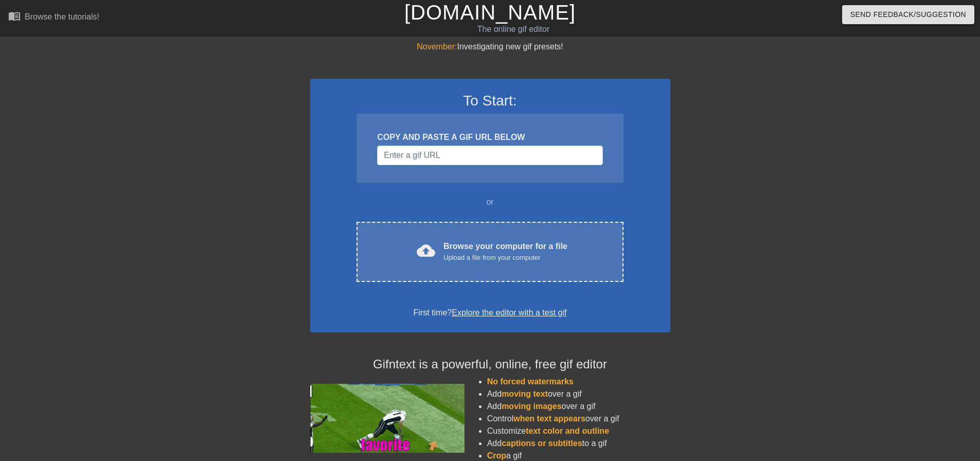  I want to click on a: Browse the tutorials!, so click(53, 18).